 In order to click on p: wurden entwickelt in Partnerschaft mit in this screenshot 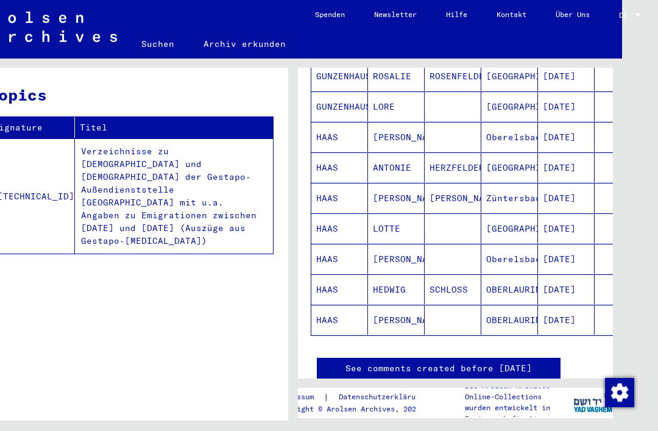, I will do `click(519, 413)`.